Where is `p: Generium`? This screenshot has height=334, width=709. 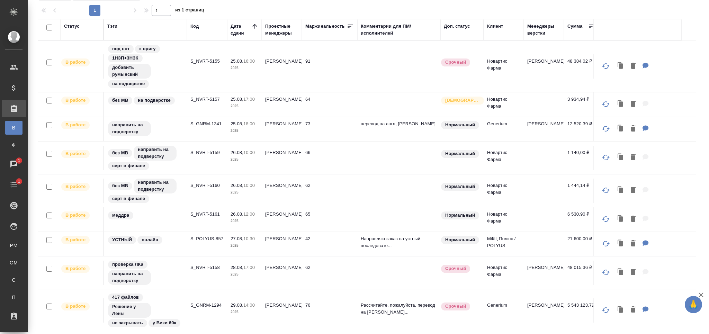 p: Generium is located at coordinates (504, 124).